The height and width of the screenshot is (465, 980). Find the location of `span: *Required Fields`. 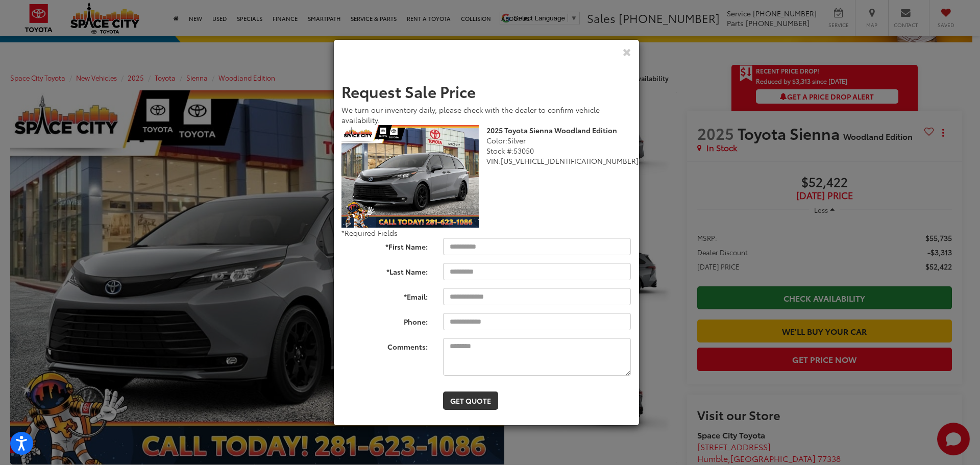

span: *Required Fields is located at coordinates (370, 233).